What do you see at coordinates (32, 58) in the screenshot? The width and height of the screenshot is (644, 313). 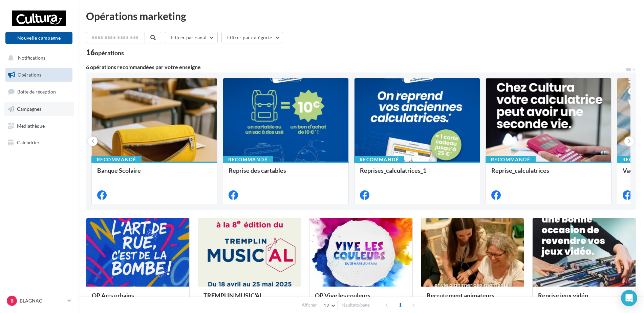 I see `span: Notifications` at bounding box center [32, 58].